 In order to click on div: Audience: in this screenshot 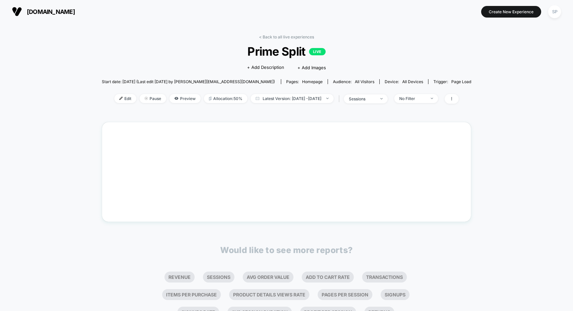, I will do `click(353, 82)`.